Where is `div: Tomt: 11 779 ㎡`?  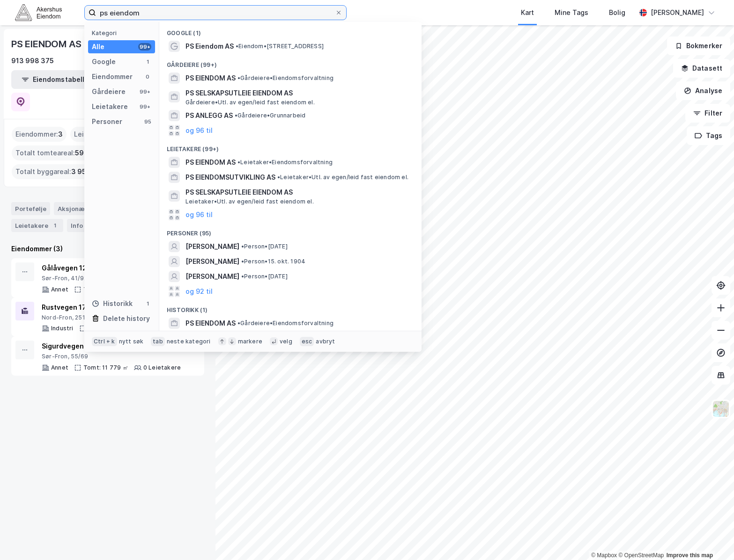
div: Tomt: 11 779 ㎡ is located at coordinates (106, 368).